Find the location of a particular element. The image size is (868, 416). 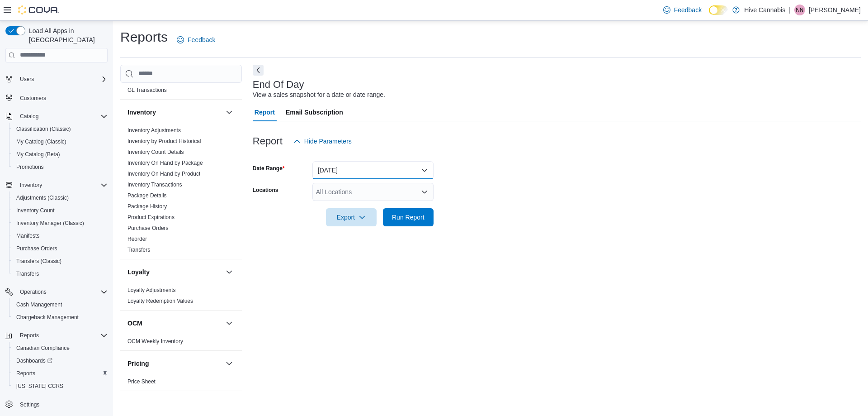

span: Reorder is located at coordinates (137, 239).